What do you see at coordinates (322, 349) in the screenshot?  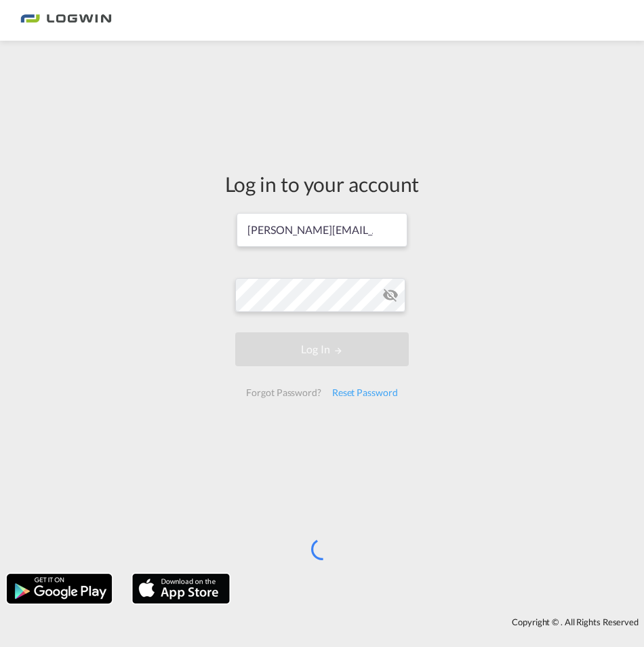 I see `button: LOGIN` at bounding box center [322, 349].